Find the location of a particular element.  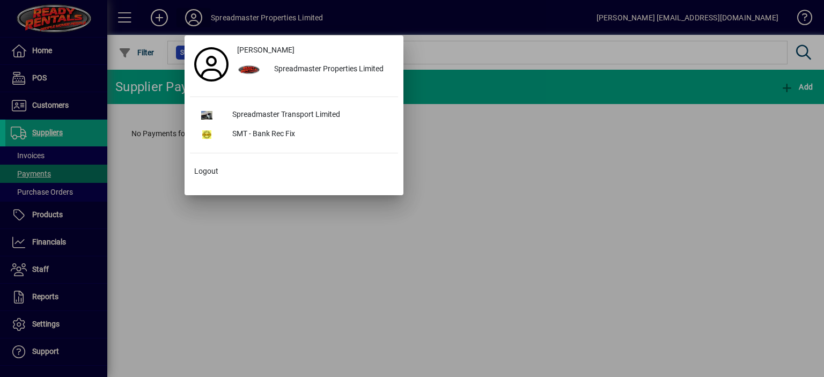

button: Logout is located at coordinates (294, 172).